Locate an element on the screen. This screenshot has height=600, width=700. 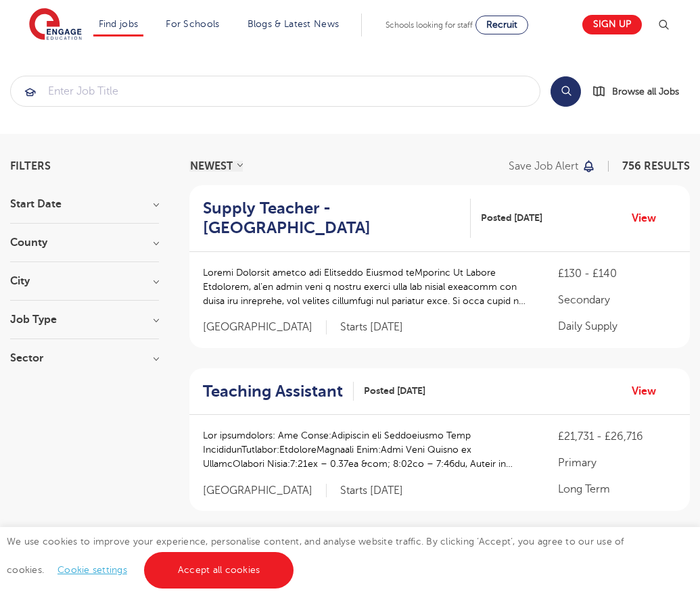
input: Submit is located at coordinates (275, 91).